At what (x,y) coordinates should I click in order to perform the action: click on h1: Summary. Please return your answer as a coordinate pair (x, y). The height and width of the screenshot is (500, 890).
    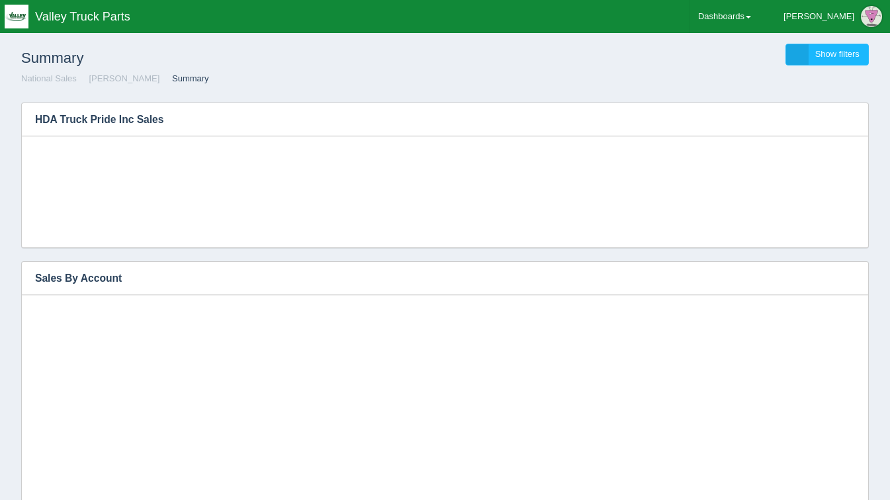
    Looking at the image, I should click on (233, 58).